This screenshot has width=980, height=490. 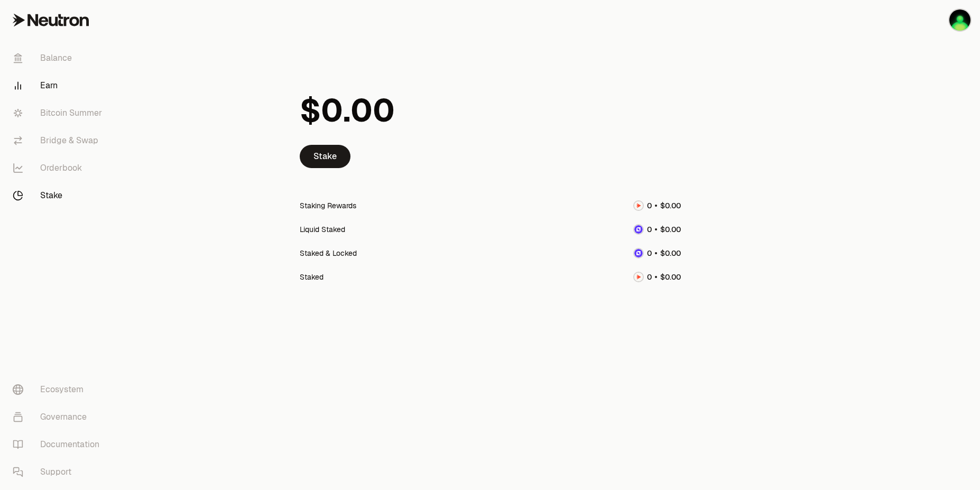 What do you see at coordinates (322, 229) in the screenshot?
I see `div: Liquid Staked` at bounding box center [322, 229].